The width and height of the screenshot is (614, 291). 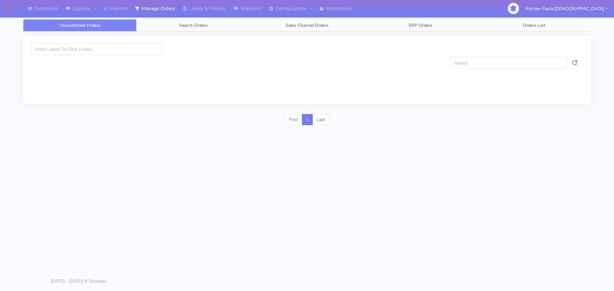 I want to click on span: Sales Channel Orders, so click(x=307, y=25).